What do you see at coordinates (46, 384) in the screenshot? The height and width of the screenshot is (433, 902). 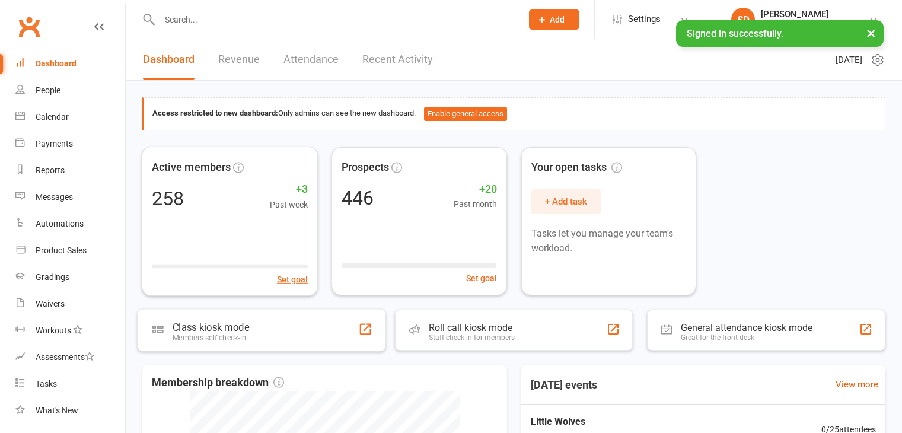 I see `div: Tasks` at bounding box center [46, 384].